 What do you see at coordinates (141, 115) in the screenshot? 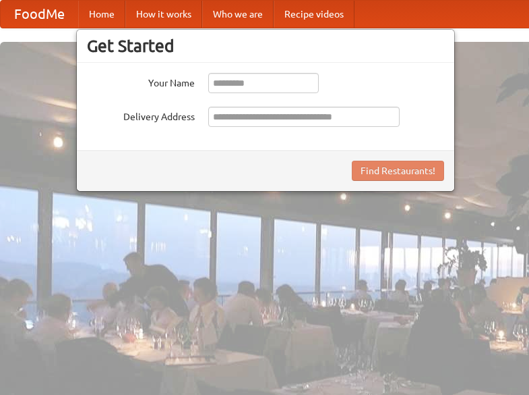
I see `label: Delivery Address` at bounding box center [141, 115].